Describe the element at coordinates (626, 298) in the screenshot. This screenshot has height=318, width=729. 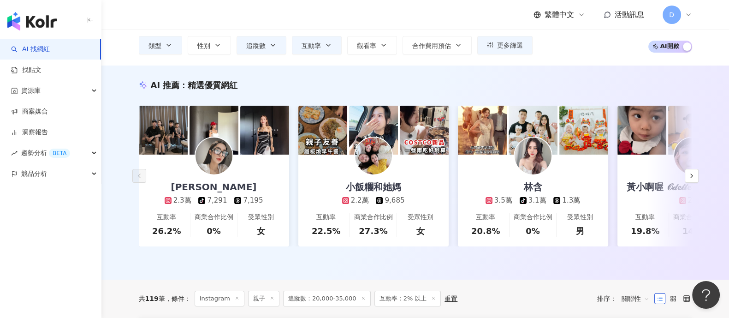
I see `div: 排序：` at that location.